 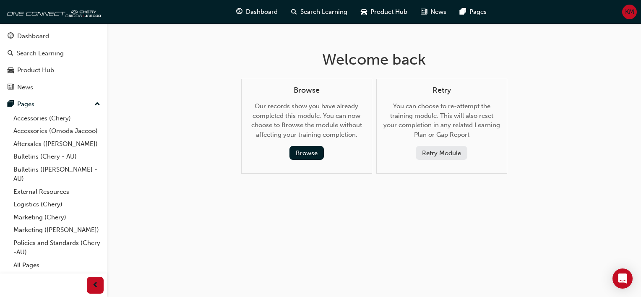 What do you see at coordinates (40, 53) in the screenshot?
I see `div: Search Learning` at bounding box center [40, 53].